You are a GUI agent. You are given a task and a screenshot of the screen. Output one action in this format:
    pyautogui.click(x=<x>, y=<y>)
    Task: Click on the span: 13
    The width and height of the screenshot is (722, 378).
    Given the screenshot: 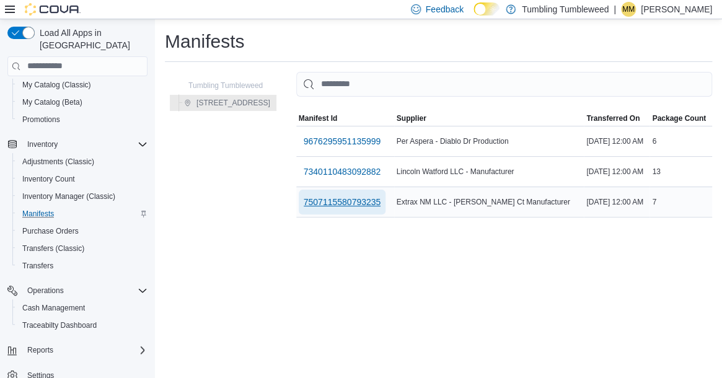 What is the action you would take?
    pyautogui.click(x=655, y=172)
    